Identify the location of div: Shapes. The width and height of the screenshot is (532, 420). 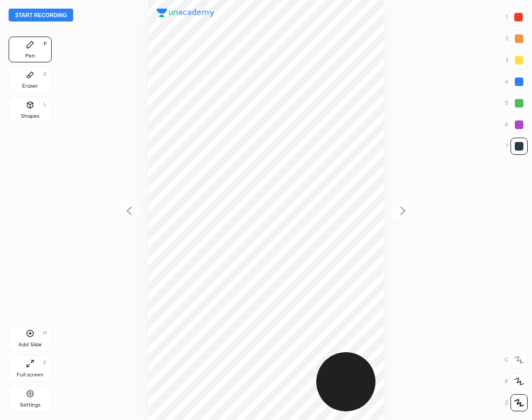
(30, 116).